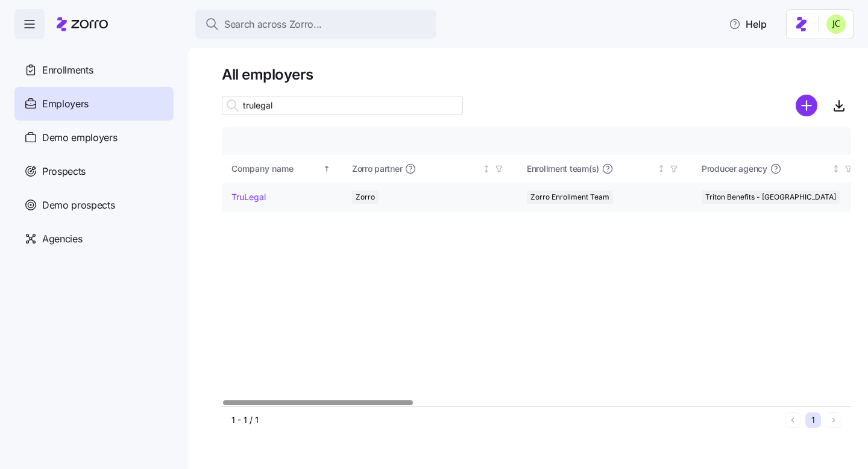 The image size is (868, 469). I want to click on span: Zorro, so click(365, 197).